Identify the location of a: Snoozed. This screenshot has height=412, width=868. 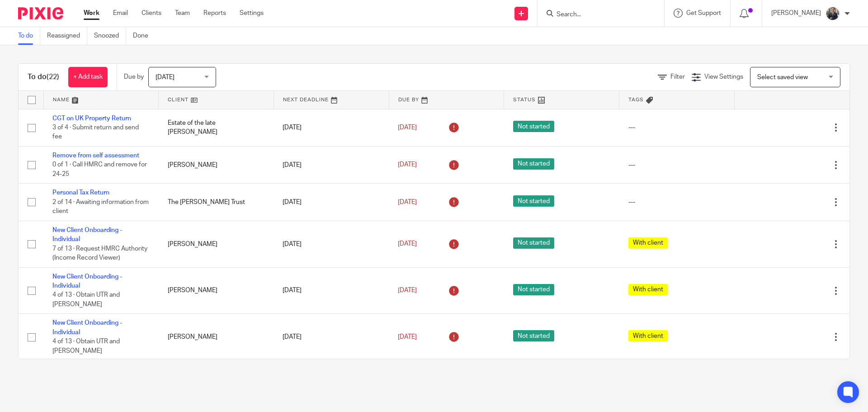
(110, 35).